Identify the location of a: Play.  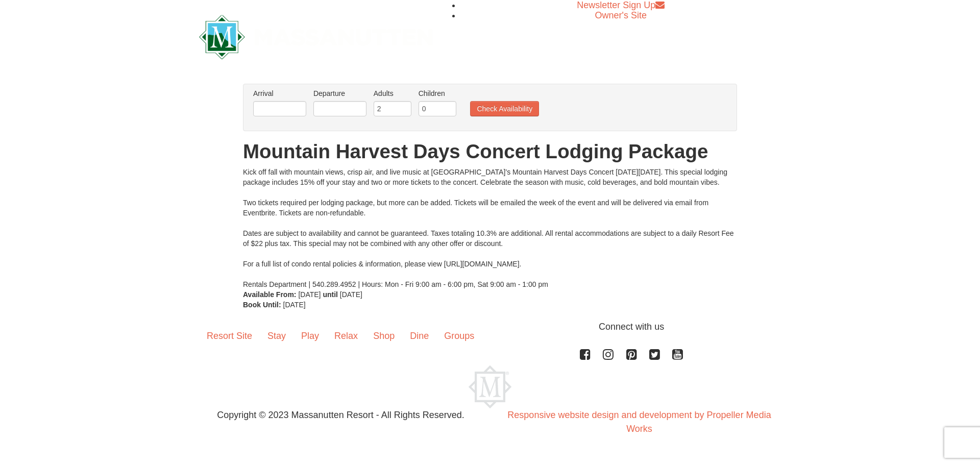
(310, 336).